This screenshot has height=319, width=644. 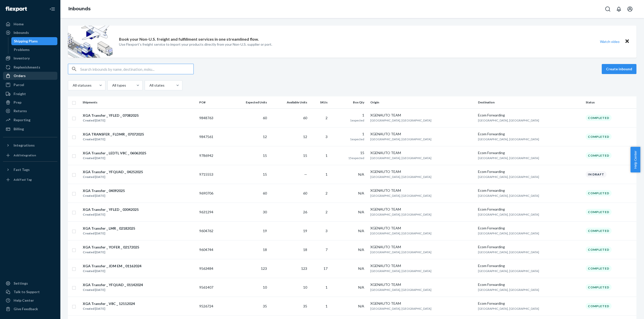 I want to click on div: Inbounds, so click(x=21, y=32).